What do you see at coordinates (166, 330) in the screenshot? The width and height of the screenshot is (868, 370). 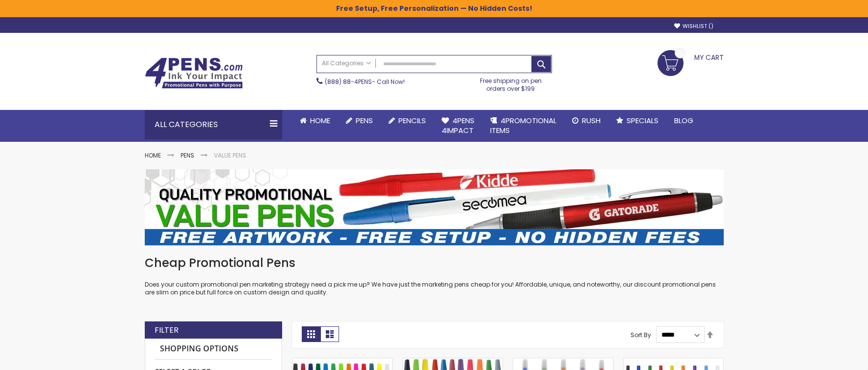 I see `strong: Filter` at bounding box center [166, 330].